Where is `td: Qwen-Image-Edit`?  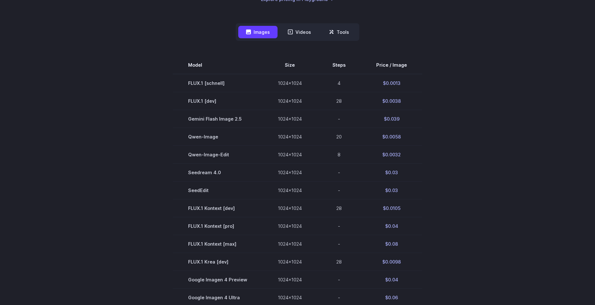 td: Qwen-Image-Edit is located at coordinates (218, 155).